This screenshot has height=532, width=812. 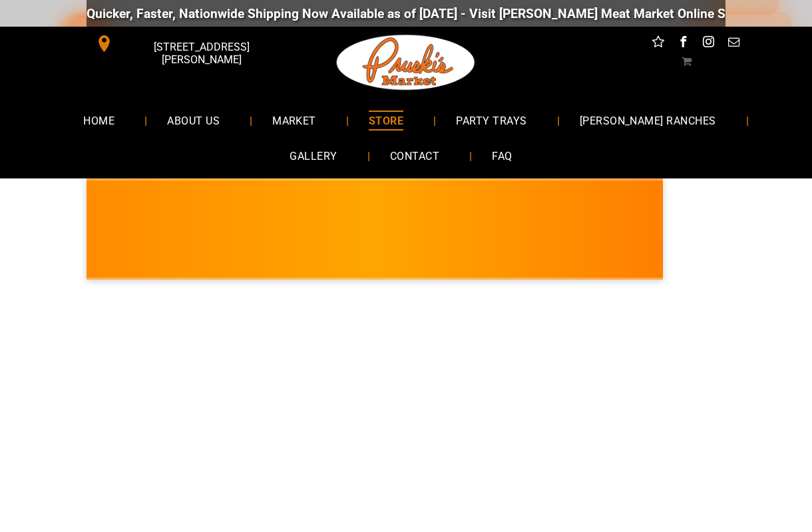 What do you see at coordinates (684, 43) in the screenshot?
I see `a: facebook` at bounding box center [684, 43].